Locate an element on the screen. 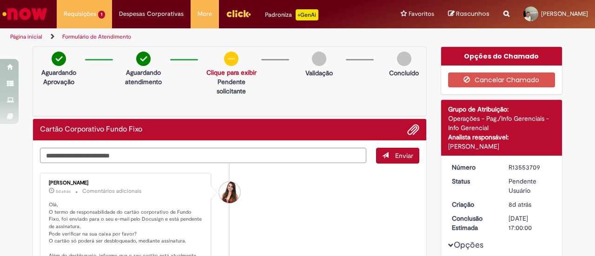 The width and height of the screenshot is (595, 256). img: ServiceNow is located at coordinates (25, 14).